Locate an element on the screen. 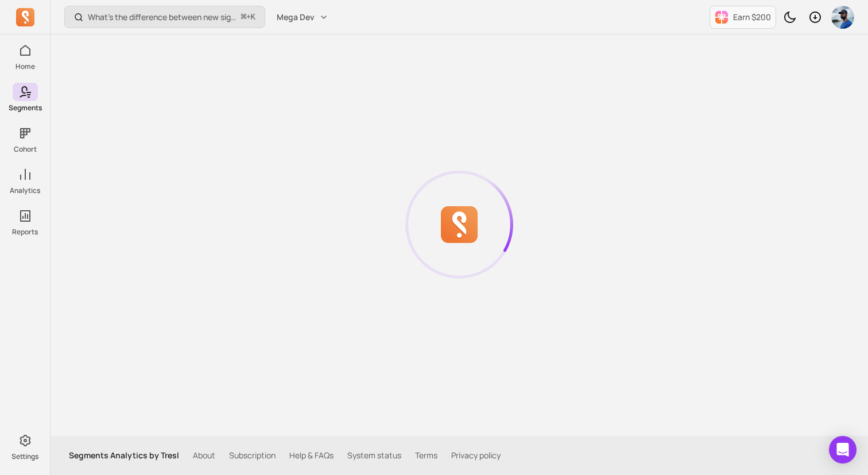 The height and width of the screenshot is (475, 868). a: System status is located at coordinates (374, 455).